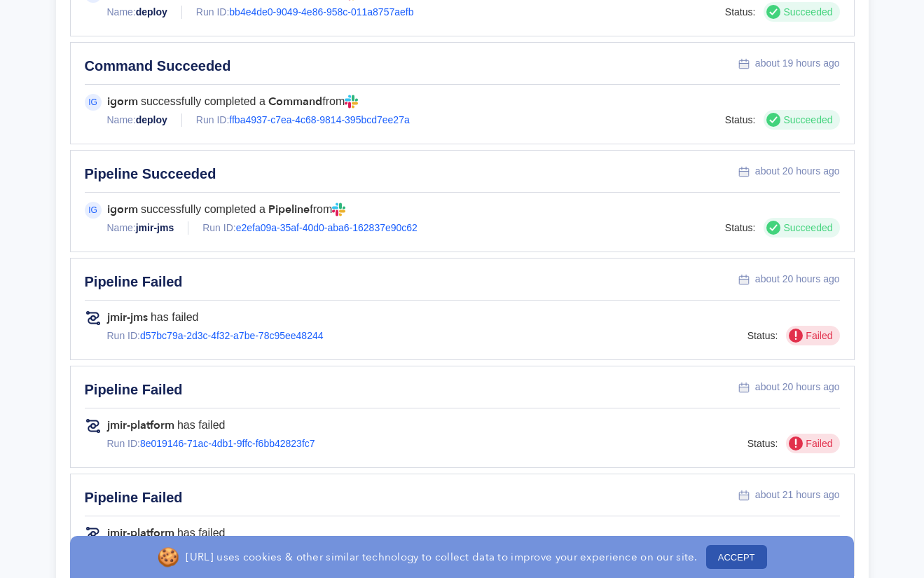  I want to click on a: 8e019146-71ac-4db1-9ffc-f6bb42823fc7, so click(228, 444).